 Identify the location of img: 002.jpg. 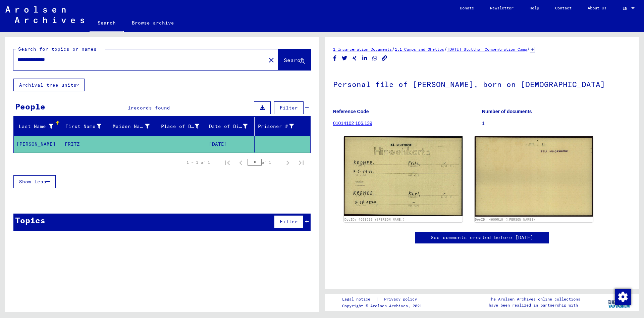
(534, 176).